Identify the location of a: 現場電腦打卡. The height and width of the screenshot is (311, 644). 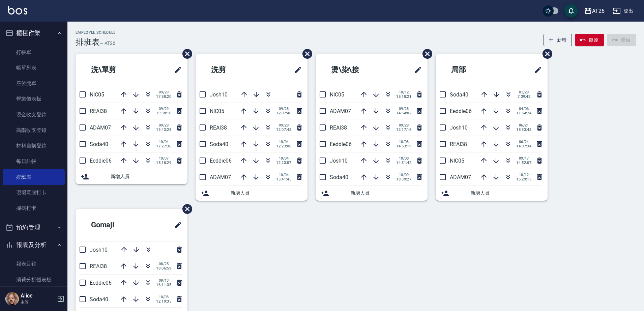
(34, 193).